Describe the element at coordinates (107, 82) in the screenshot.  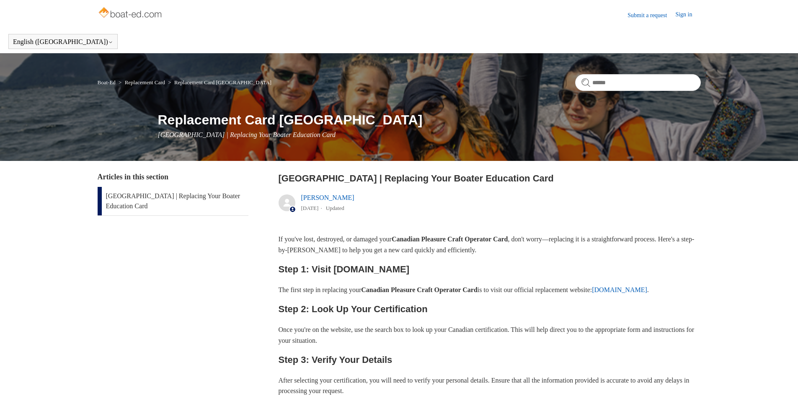
I see `li: Boat-Ed` at that location.